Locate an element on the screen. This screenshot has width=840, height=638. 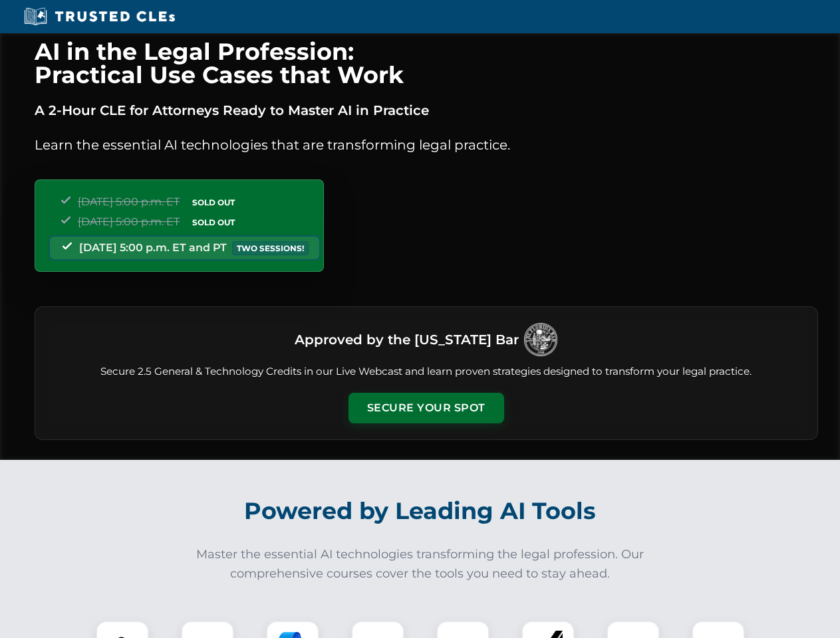
p: A 2-Hour CLE for Attorneys Ready to Master AI in Practice is located at coordinates (426, 110).